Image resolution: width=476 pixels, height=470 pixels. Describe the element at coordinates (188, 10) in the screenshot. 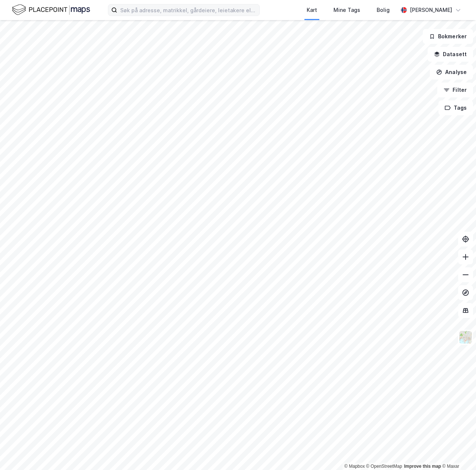

I see `input: Søk på adresse, matrikkel, gårdeiere, leietakere eller personer` at that location.